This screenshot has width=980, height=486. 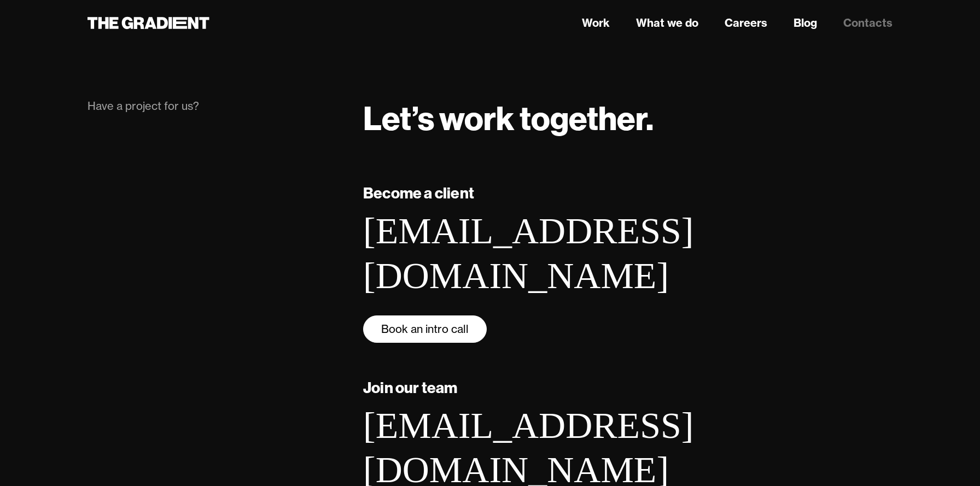 What do you see at coordinates (746, 23) in the screenshot?
I see `a: Careers` at bounding box center [746, 23].